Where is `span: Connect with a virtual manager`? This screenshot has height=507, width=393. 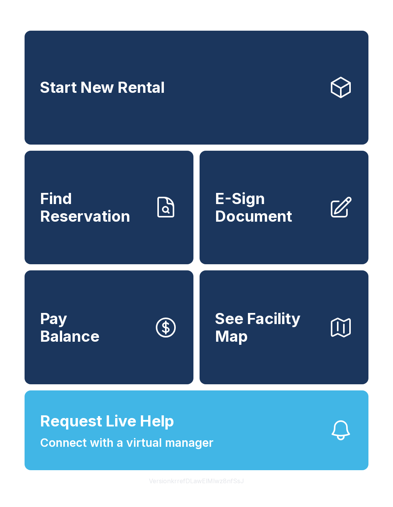
span: Connect with a virtual manager is located at coordinates (127, 443).